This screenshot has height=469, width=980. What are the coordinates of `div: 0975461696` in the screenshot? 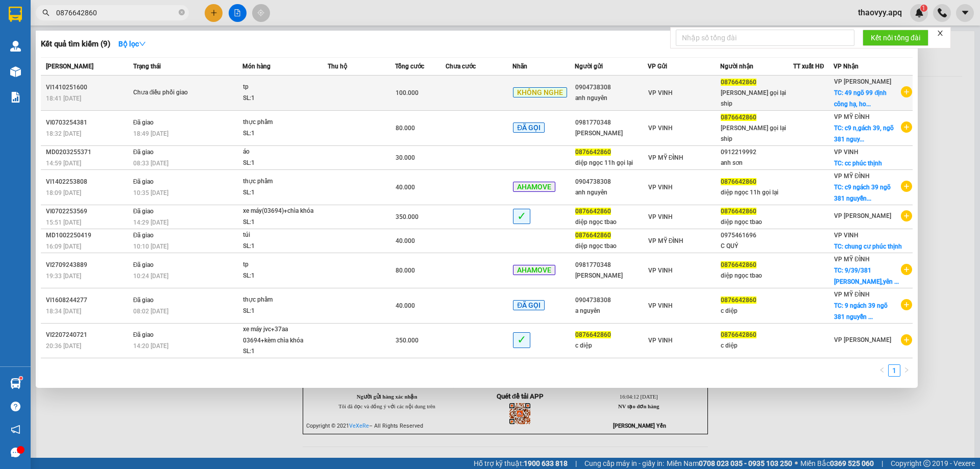 It's located at (757, 235).